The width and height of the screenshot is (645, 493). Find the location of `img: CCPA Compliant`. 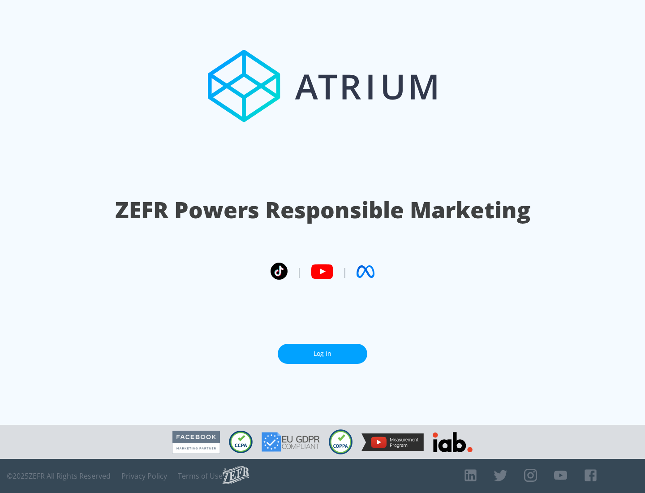

img: CCPA Compliant is located at coordinates (241, 442).